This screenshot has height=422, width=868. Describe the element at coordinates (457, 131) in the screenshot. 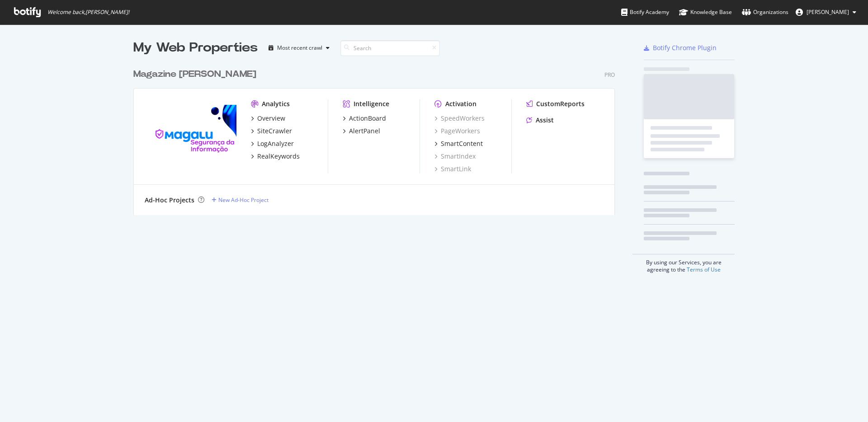

I see `a: PageWorkers` at that location.